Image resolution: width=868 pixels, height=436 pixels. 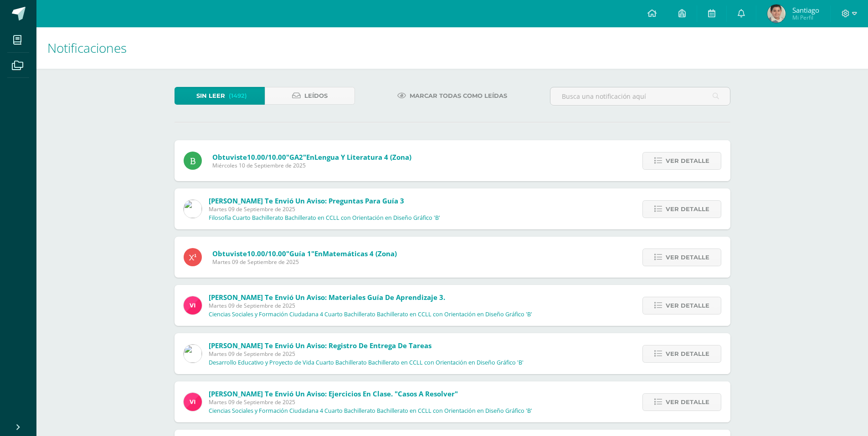 What do you see at coordinates (459, 95) in the screenshot?
I see `span: Marcar todas como leídas` at bounding box center [459, 95].